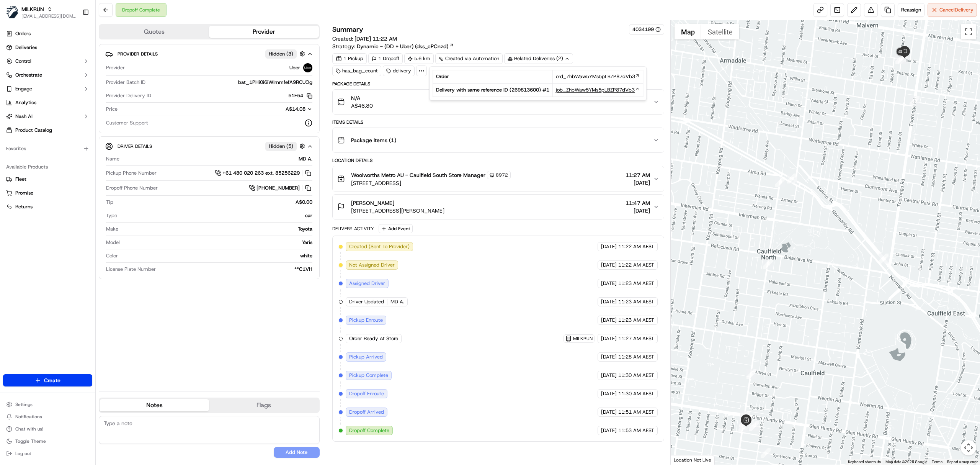 The height and width of the screenshot is (465, 980). What do you see at coordinates (369, 375) in the screenshot?
I see `span: Pickup Complete` at bounding box center [369, 375].